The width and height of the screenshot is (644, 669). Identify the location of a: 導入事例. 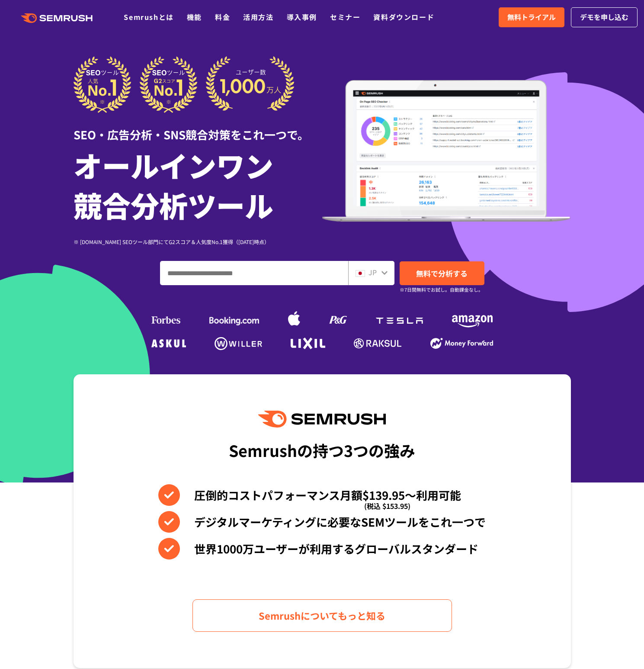
(302, 17).